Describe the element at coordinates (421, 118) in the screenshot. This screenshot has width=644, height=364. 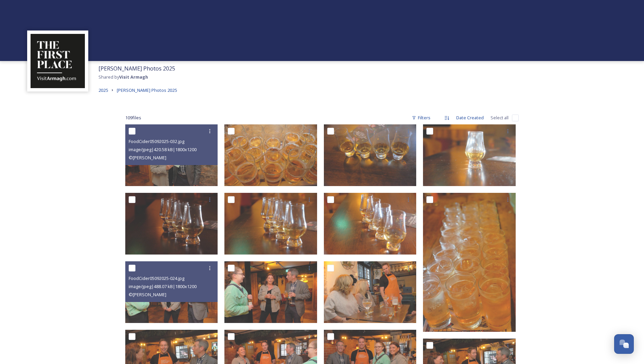
I see `div: Filters` at that location.